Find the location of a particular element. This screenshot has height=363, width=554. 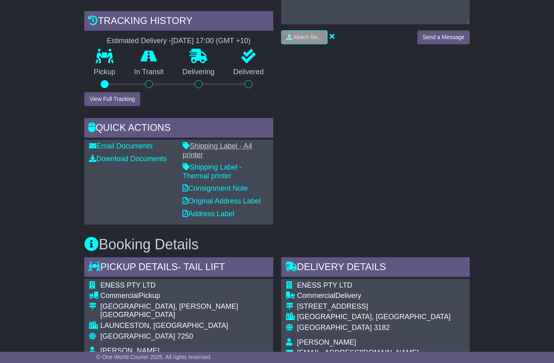

a: Shipping Label - Thermal printer is located at coordinates (212, 172).